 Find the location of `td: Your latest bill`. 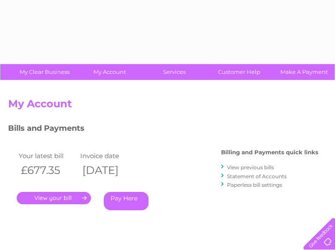

td: Your latest bill is located at coordinates (47, 155).